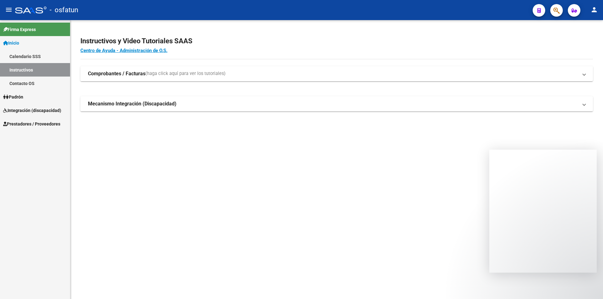 The width and height of the screenshot is (603, 299). Describe the element at coordinates (336, 74) in the screenshot. I see `mat-expansion-panel-header: Comprobantes / Facturas(haga click aquí para ver los tutoriales)` at that location.